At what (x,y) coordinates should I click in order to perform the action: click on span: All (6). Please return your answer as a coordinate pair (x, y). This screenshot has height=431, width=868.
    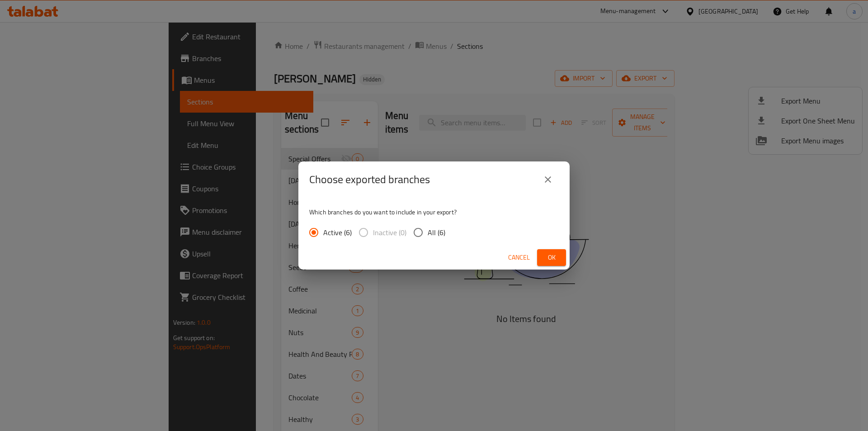
    Looking at the image, I should click on (436, 232).